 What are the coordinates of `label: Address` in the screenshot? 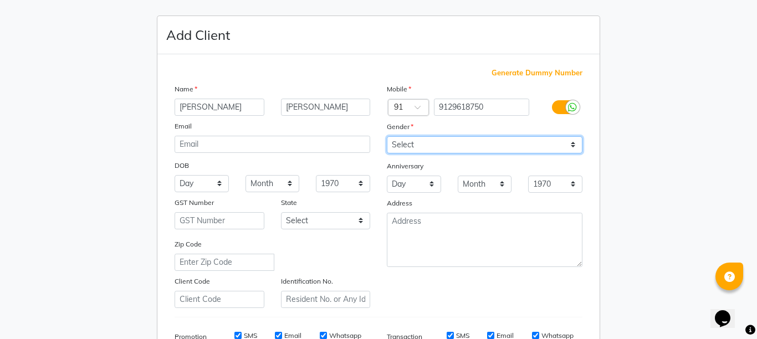 It's located at (399, 203).